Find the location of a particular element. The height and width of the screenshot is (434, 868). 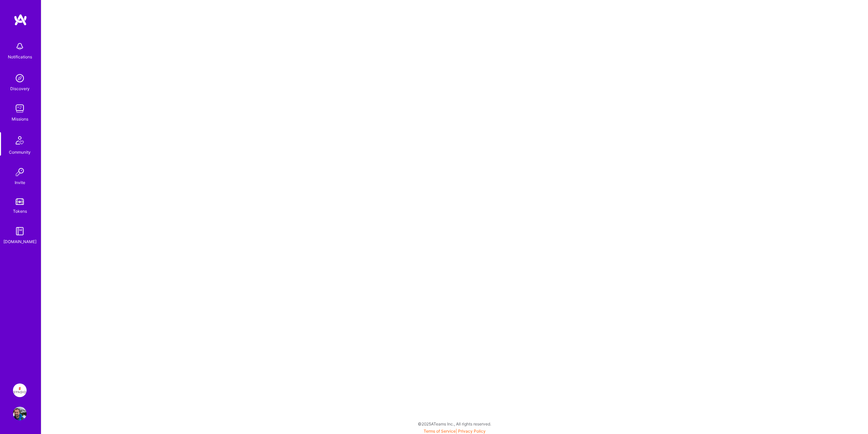

img: tokens is located at coordinates (20, 201).